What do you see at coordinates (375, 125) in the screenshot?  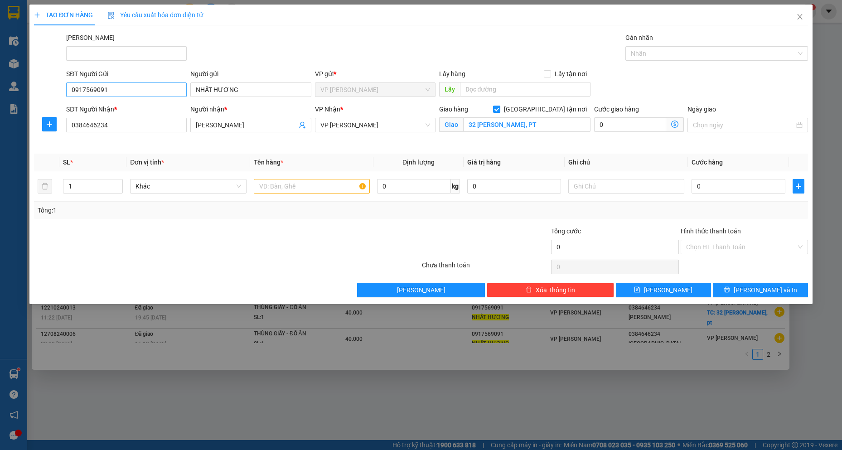 I see `span: VP Phan Thiết` at bounding box center [375, 125].